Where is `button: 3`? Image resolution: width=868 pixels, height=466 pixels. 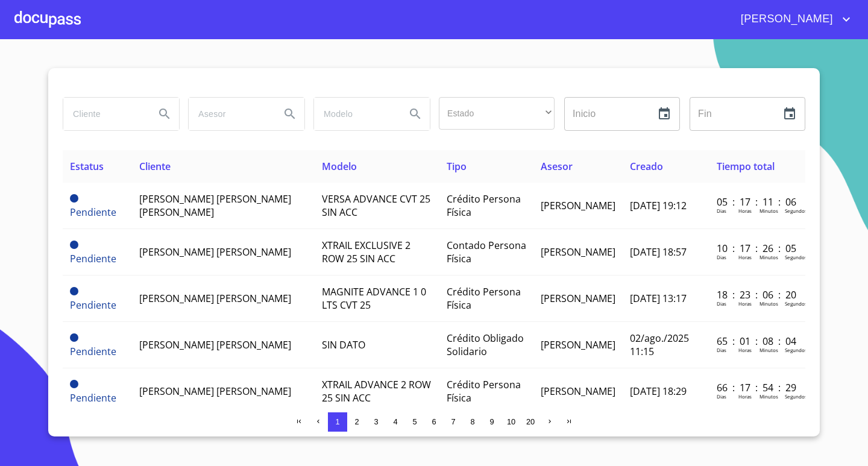
button: 3 is located at coordinates (376, 422).